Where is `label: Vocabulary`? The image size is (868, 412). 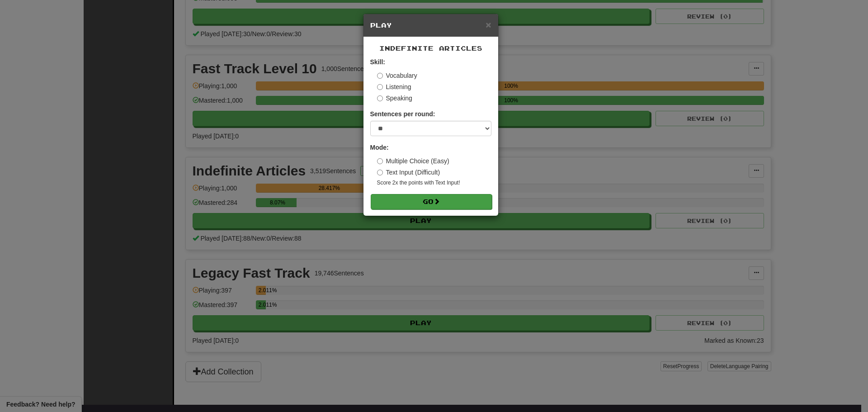
label: Vocabulary is located at coordinates (396, 75).